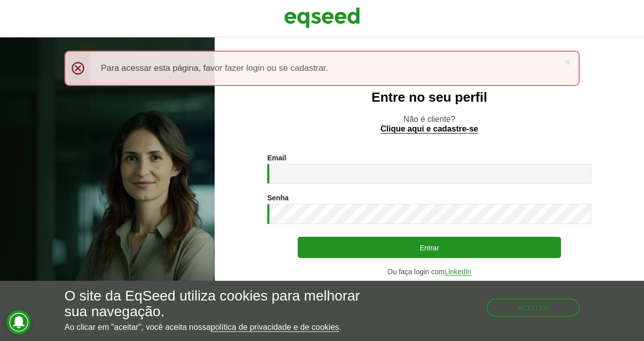 Image resolution: width=644 pixels, height=341 pixels. What do you see at coordinates (278, 198) in the screenshot?
I see `label: Senha` at bounding box center [278, 198].